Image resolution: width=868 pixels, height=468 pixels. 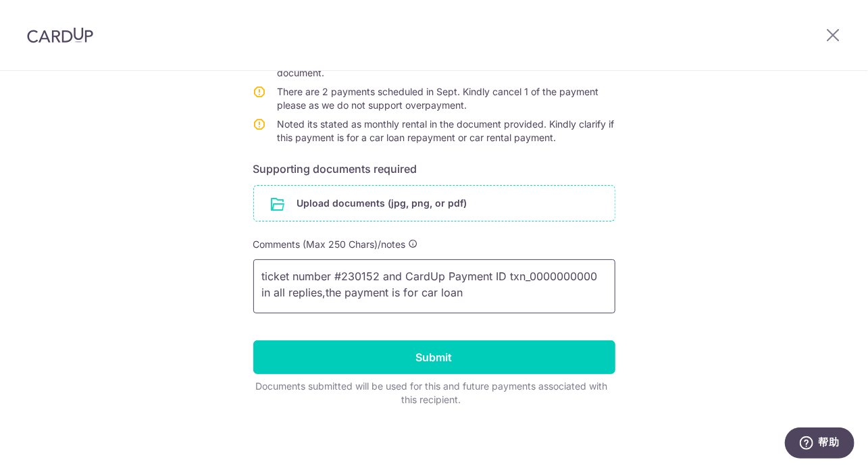 I want to click on img: CardUp, so click(x=60, y=35).